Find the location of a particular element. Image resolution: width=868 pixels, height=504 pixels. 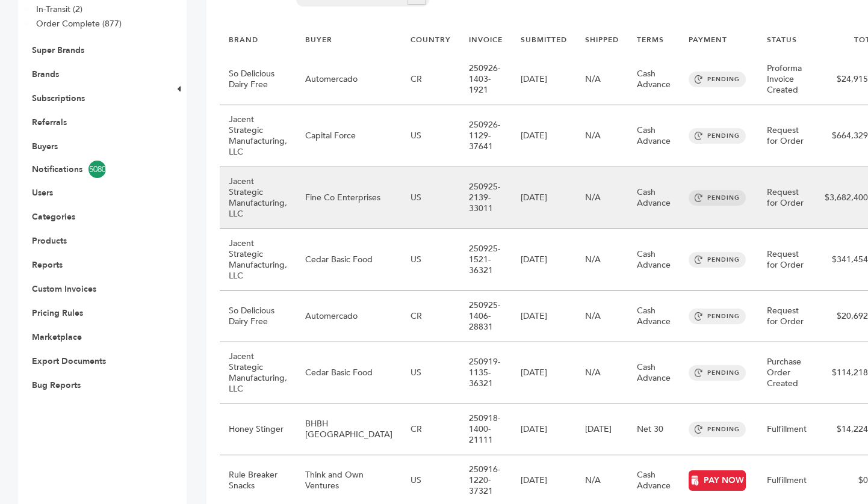

td: 250925-1406-28831 is located at coordinates (485, 317).